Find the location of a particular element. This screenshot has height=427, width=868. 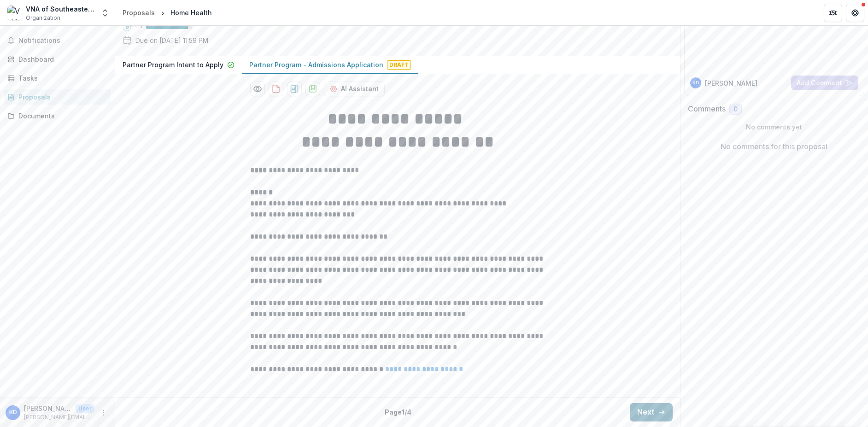

p: No comments for this proposal is located at coordinates (774, 146).